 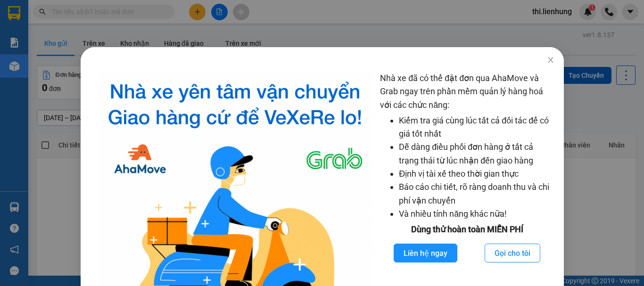 What do you see at coordinates (476, 127) in the screenshot?
I see `li: Kiểm tra giá cùng lúc tất cả đối tác để có giá tốt nhất` at bounding box center [476, 127].